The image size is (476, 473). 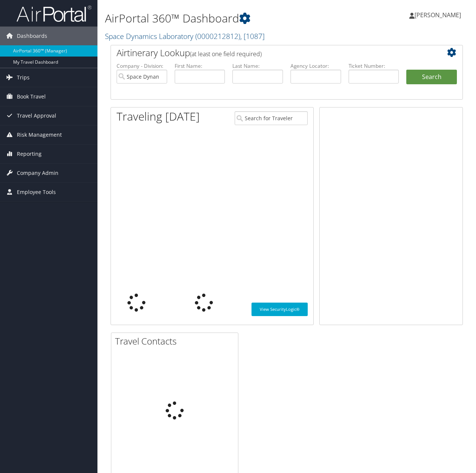 I want to click on span: Travel Approval, so click(x=36, y=116).